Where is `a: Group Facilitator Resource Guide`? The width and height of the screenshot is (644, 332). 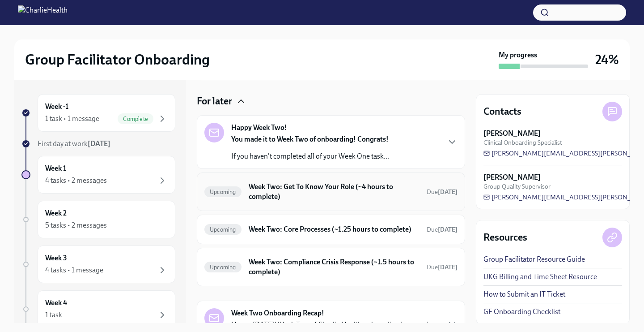 a: Group Facilitator Resource Guide is located at coordinates (534, 259).